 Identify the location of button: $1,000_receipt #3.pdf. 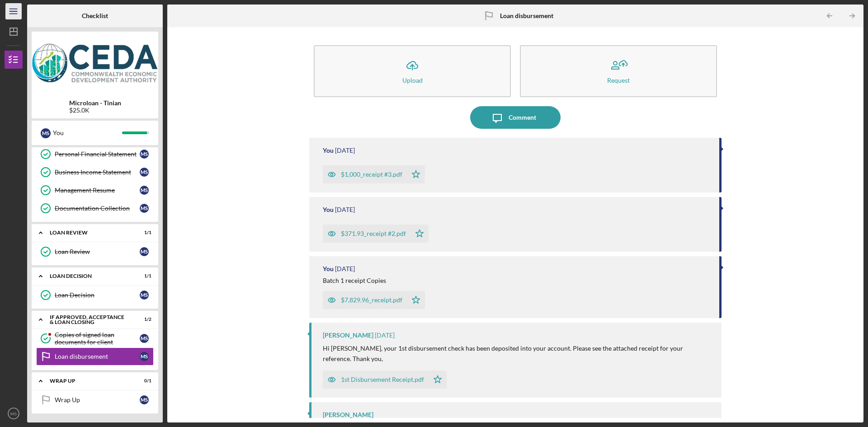
(374, 174).